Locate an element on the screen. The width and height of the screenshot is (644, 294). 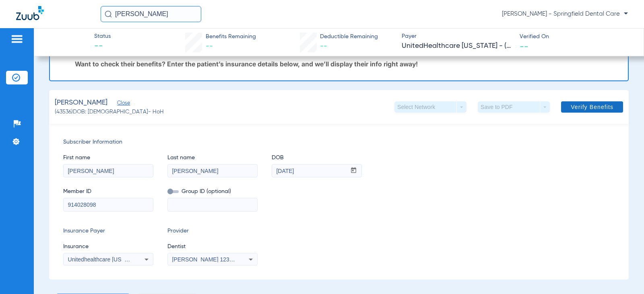
span: Provider is located at coordinates (213, 231).